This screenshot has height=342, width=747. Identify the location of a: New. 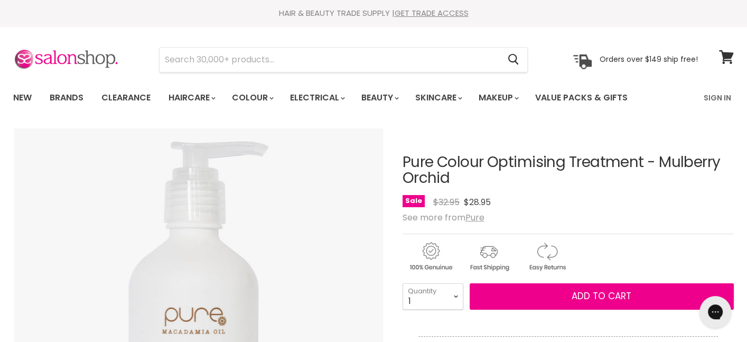
(22, 98).